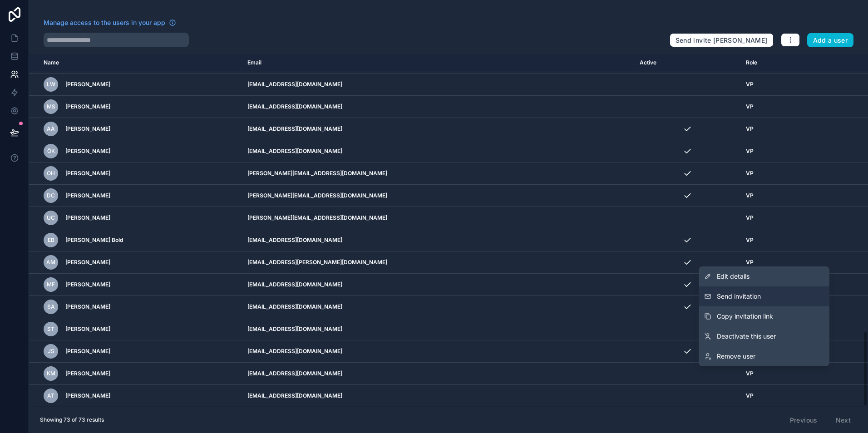  Describe the element at coordinates (51, 151) in the screenshot. I see `span: ÖK` at that location.